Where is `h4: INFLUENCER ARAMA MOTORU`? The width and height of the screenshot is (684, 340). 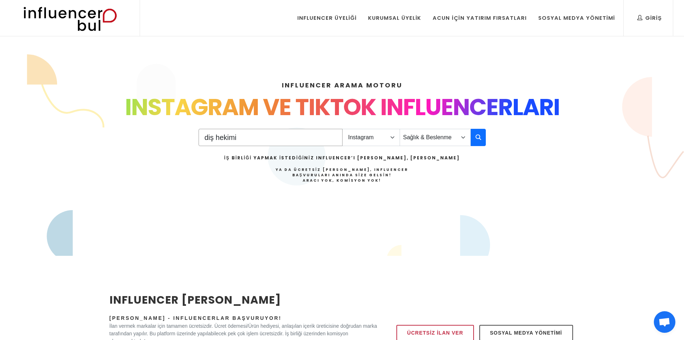
h4: INFLUENCER ARAMA MOTORU is located at coordinates (342, 85).